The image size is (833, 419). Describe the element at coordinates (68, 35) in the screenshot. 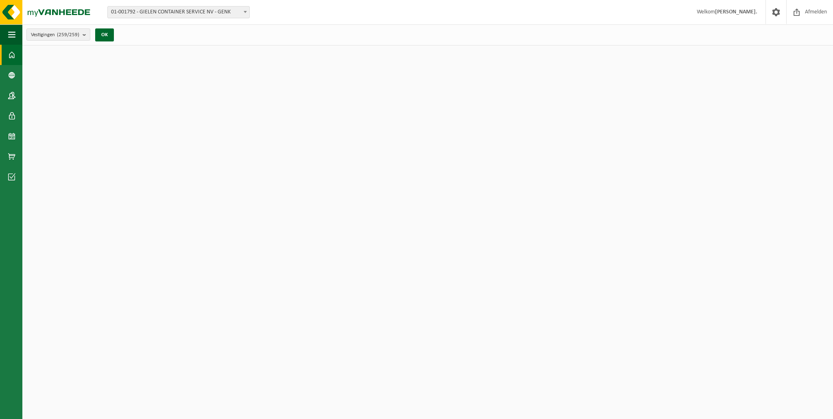

I see `count: (259/259)` at that location.